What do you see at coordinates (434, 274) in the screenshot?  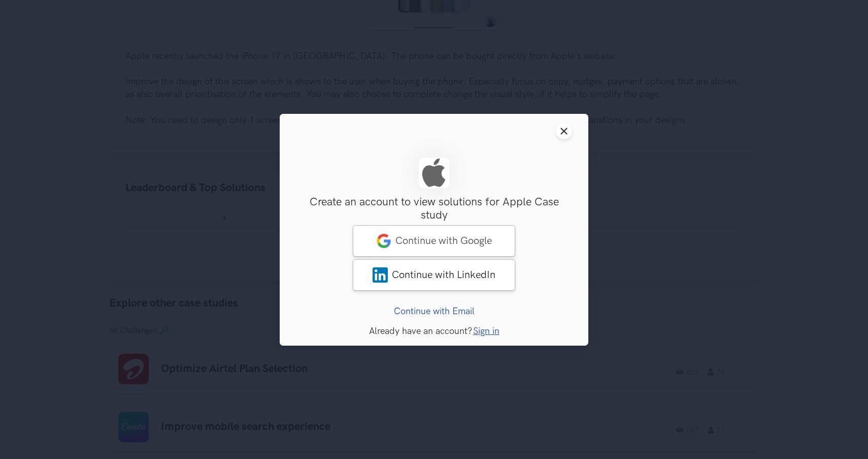 I see `a: LinkedInContinue with LinkedIn` at bounding box center [434, 274].